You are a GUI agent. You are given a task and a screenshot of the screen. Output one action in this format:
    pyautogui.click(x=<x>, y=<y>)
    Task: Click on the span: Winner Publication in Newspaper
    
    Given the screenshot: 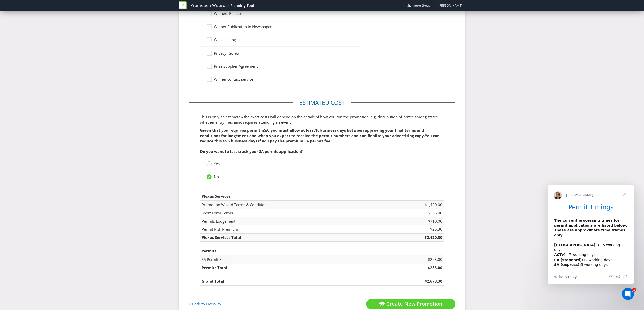 What is the action you would take?
    pyautogui.click(x=243, y=27)
    